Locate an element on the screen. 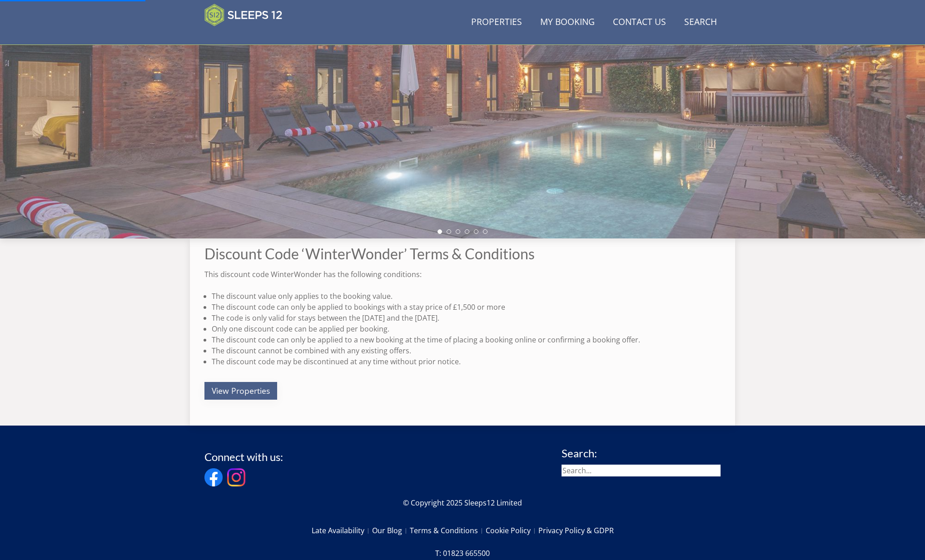 This screenshot has height=560, width=925. li: The discount code can only be applied to bookings with a stay price of £1,500 or more is located at coordinates (466, 307).